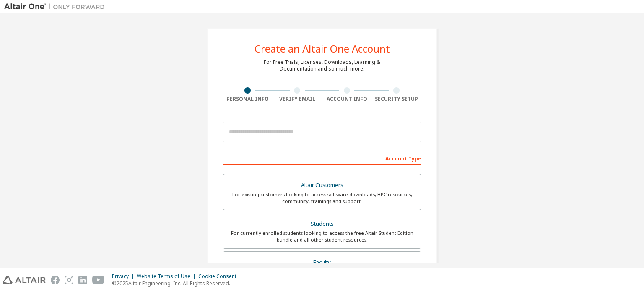 The width and height of the screenshot is (644, 292). Describe the element at coordinates (82, 280) in the screenshot. I see `img: linkedin.svg` at that location.